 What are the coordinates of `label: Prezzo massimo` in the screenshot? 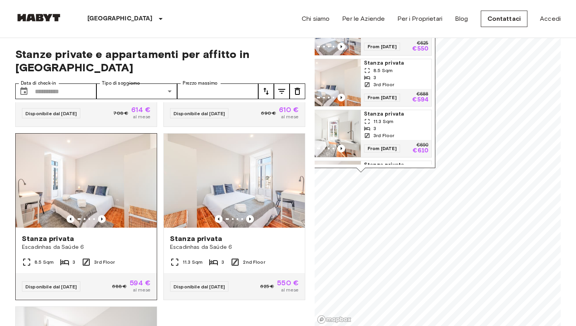 It's located at (200, 83).